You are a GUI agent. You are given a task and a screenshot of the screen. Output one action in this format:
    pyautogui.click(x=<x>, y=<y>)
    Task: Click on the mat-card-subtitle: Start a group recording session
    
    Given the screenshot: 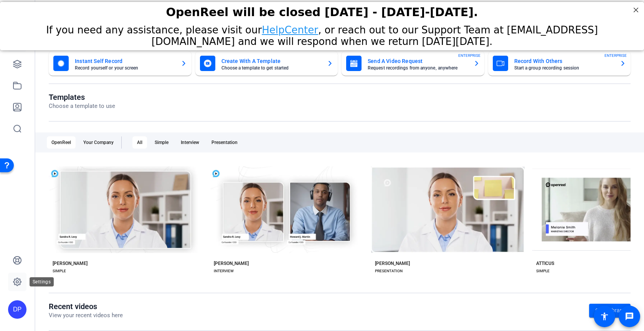 What is the action you would take?
    pyautogui.click(x=564, y=68)
    